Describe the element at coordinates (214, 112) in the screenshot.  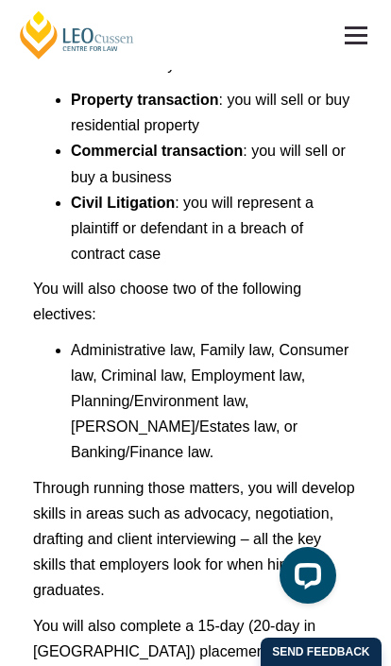
I see `li: : you will sell or buy residential property` at that location.